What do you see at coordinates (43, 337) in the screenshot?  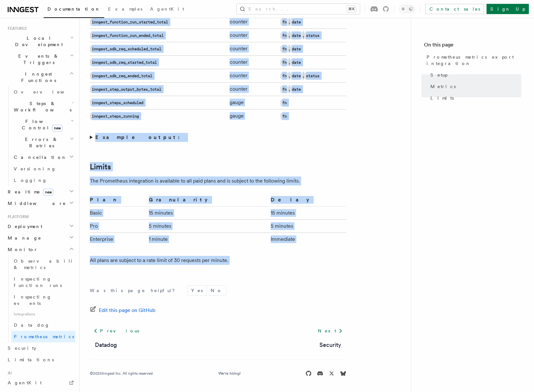 I see `a: Prometheus metrics` at bounding box center [43, 337].